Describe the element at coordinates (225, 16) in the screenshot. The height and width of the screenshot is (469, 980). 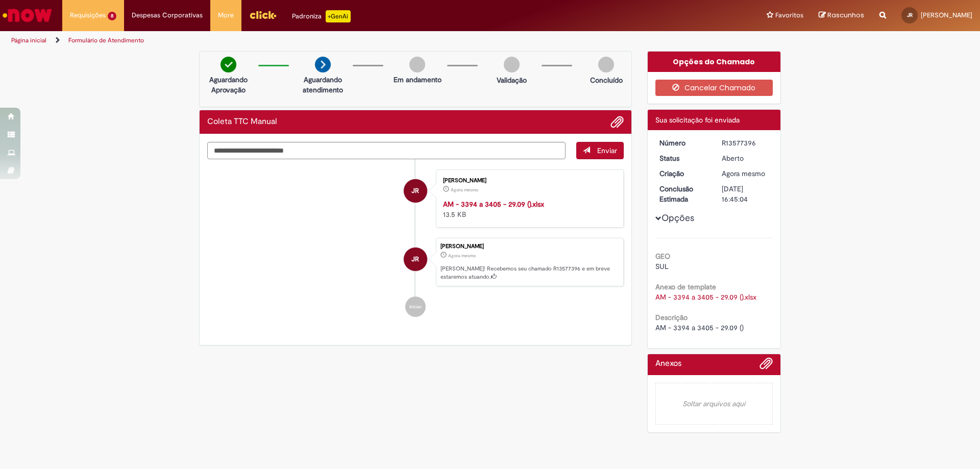
I see `span: More` at that location.